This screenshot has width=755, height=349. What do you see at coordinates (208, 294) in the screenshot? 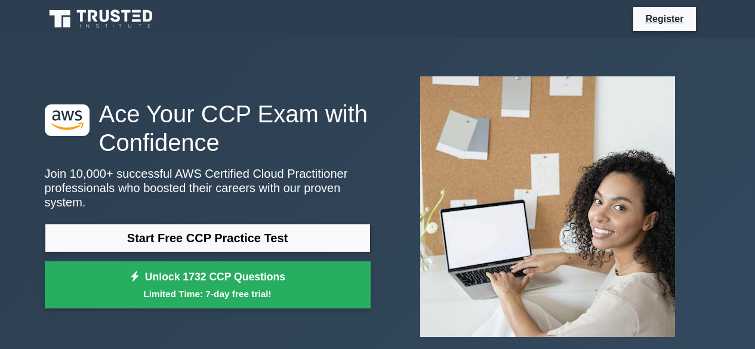
I see `small: Limited Time: 7-day free trial!` at bounding box center [208, 294].